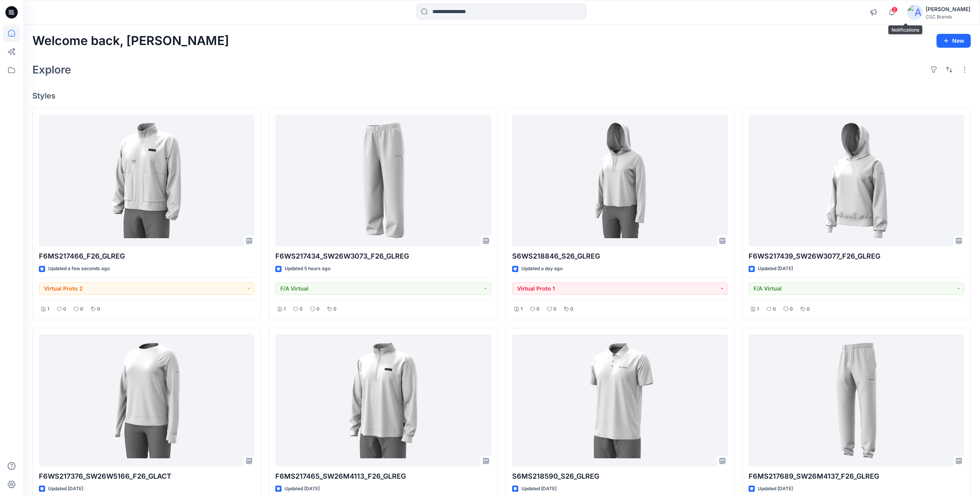 The height and width of the screenshot is (496, 980). What do you see at coordinates (52, 70) in the screenshot?
I see `h2: Explore` at bounding box center [52, 70].